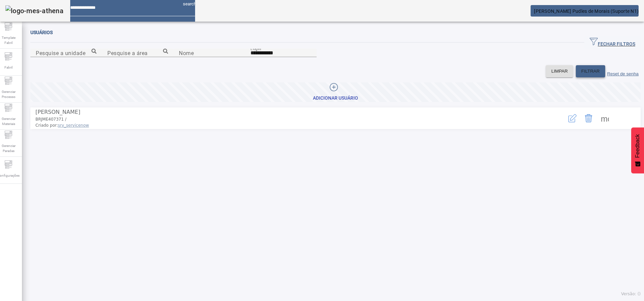  I want to click on img: logo-mes-athena, so click(35, 11).